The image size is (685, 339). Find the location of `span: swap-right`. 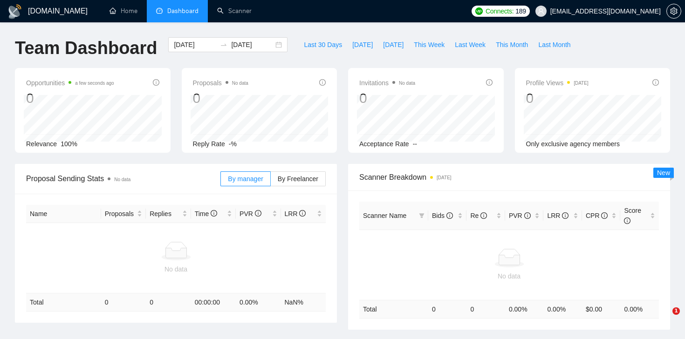

span: swap-right is located at coordinates (224, 45).